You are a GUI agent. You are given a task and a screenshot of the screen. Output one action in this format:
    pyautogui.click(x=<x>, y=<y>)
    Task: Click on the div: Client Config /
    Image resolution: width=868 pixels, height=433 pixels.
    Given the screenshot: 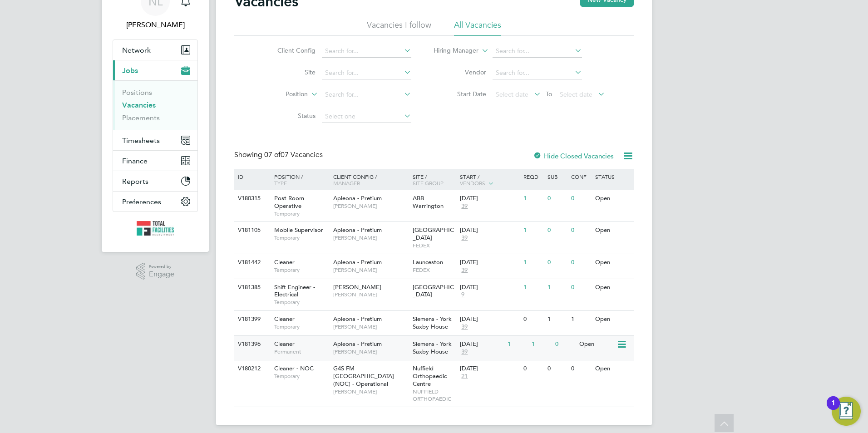 What is the action you would take?
    pyautogui.click(x=370, y=180)
    